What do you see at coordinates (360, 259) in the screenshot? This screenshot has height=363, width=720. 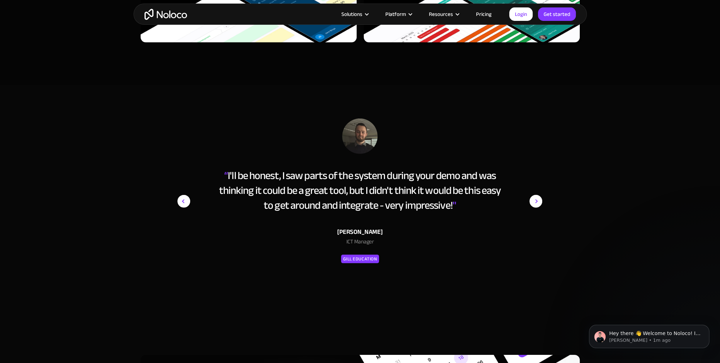 I see `div: Gill Education` at bounding box center [360, 259].